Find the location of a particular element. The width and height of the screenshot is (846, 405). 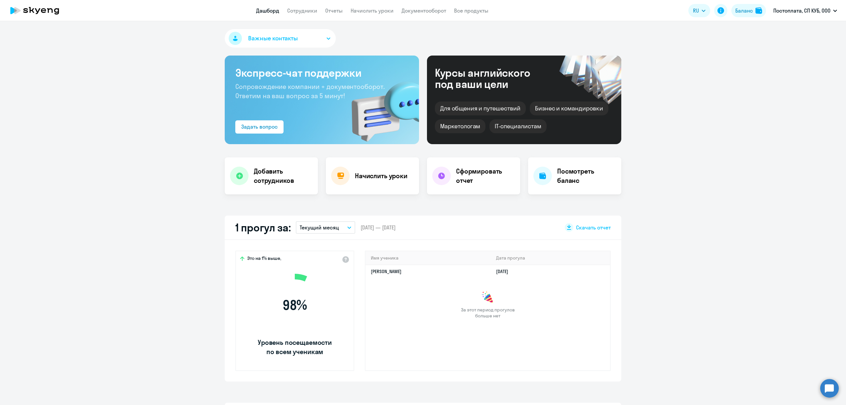

div: Курсы английского под ваши цели is located at coordinates (491, 78).